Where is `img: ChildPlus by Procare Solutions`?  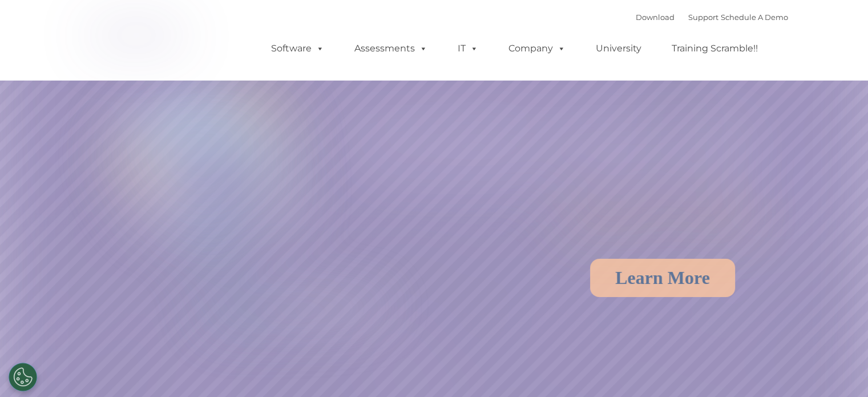
img: ChildPlus by Procare Solutions is located at coordinates (137, 37).